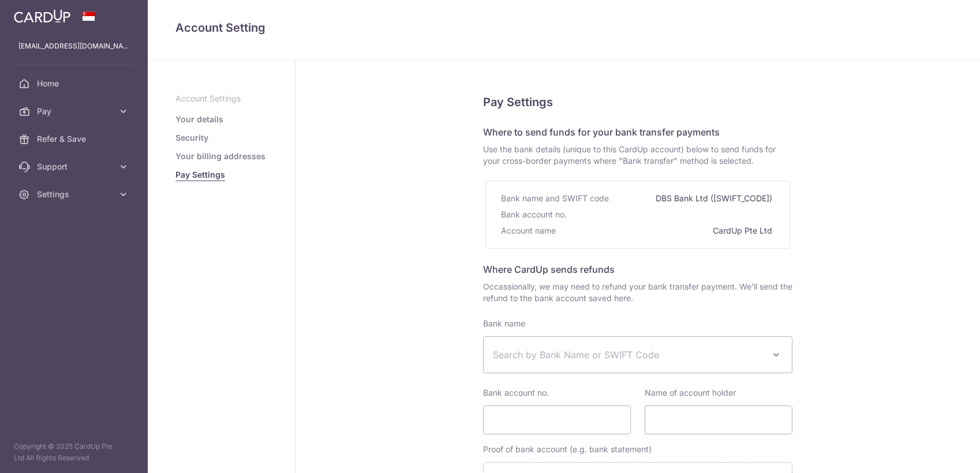 The image size is (980, 473). I want to click on span: Search by Bank Name or SWIFT Code, so click(628, 355).